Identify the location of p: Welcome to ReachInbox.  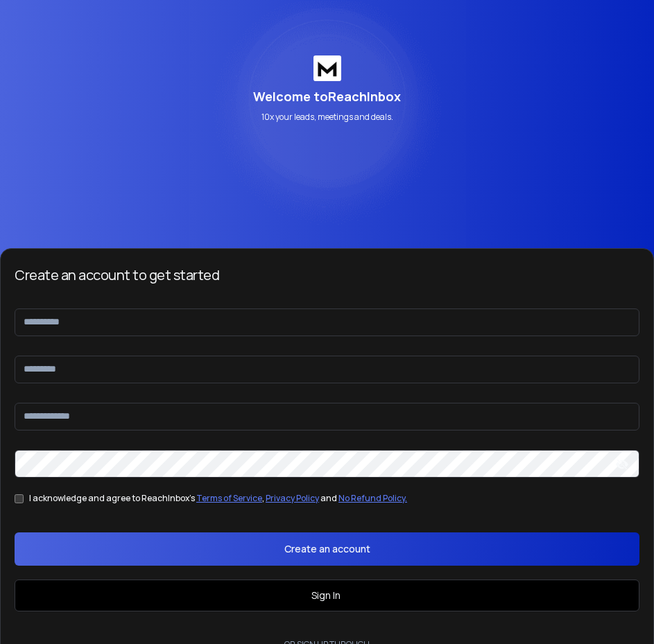
(326, 96).